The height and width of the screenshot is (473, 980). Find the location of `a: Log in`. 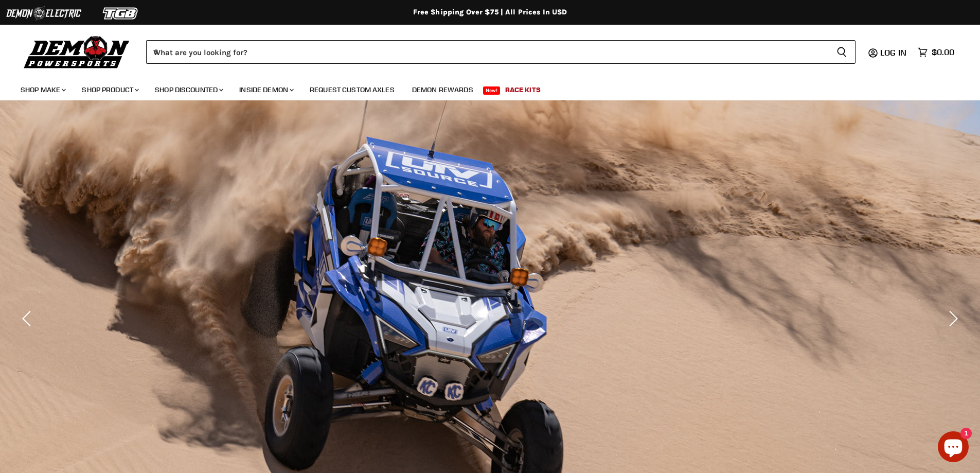

a: Log in is located at coordinates (894, 52).